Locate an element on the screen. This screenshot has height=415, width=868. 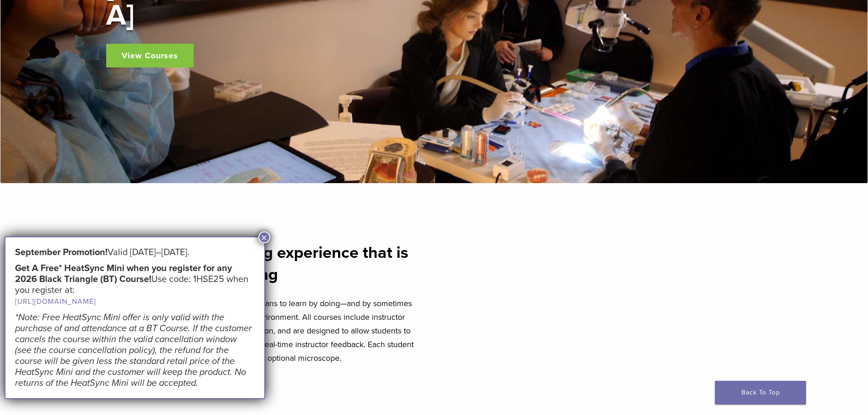
em: *Note: Free HeatSync Mini offer is only valid with the purchase of and attendance at a BT Course.... is located at coordinates (134, 351).